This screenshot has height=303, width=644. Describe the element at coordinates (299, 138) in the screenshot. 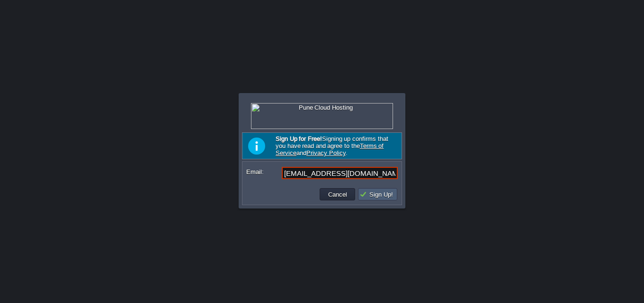

I see `b: Sign Up for Free!` at that location.